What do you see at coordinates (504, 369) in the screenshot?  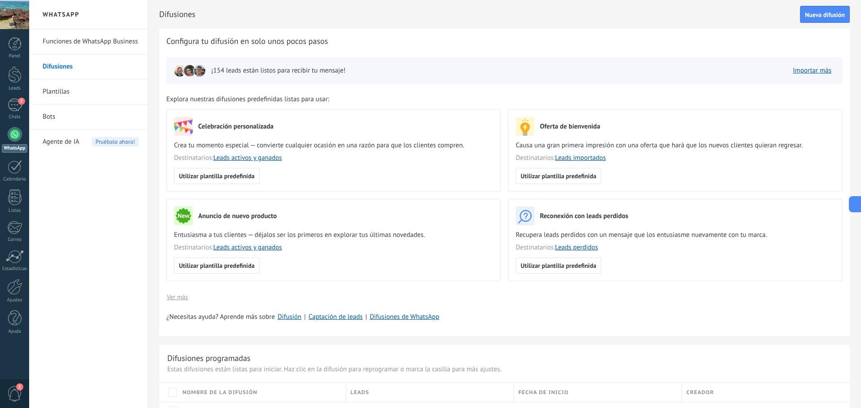 I see `p: Estas difusiones están listas para iniciar. Haz clic en la difusión para reprogramar o marca la c...` at bounding box center [504, 369].